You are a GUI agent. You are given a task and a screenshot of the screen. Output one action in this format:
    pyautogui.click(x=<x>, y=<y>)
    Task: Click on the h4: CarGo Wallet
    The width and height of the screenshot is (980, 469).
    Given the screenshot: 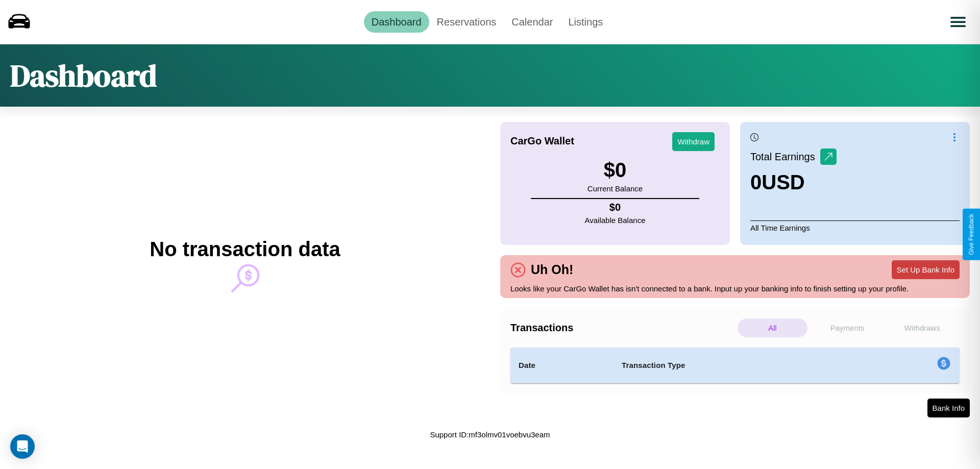 What is the action you would take?
    pyautogui.click(x=542, y=141)
    